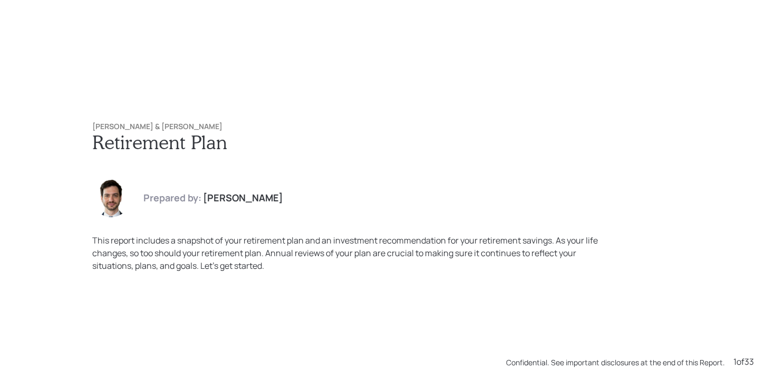 This screenshot has width=775, height=389. Describe the element at coordinates (615, 362) in the screenshot. I see `div: Confidential. See important disclosures at the end of this Report.` at that location.